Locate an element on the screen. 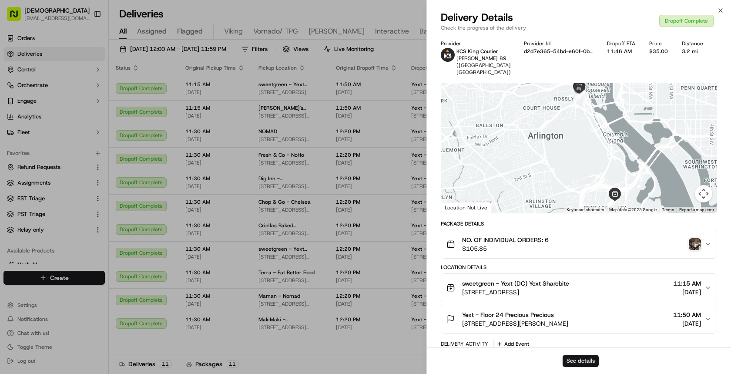 This screenshot has height=374, width=731. span: API Documentation is located at coordinates (111, 131).